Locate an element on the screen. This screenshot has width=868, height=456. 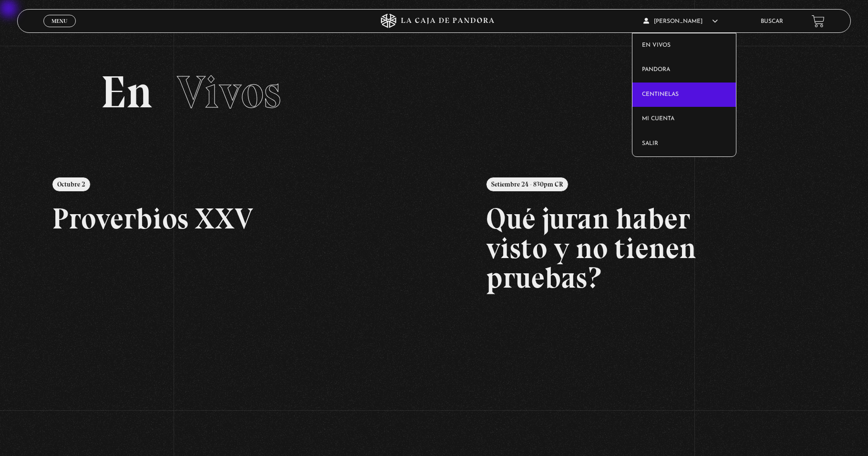
span: Menu is located at coordinates (59, 21).